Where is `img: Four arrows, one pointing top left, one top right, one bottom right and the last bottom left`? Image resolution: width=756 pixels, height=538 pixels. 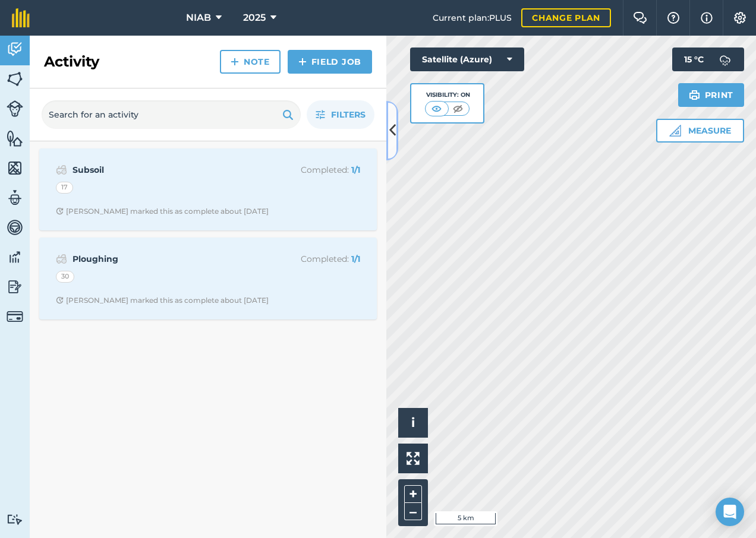 img: Four arrows, one pointing top left, one top right, one bottom right and the last bottom left is located at coordinates (412, 458).